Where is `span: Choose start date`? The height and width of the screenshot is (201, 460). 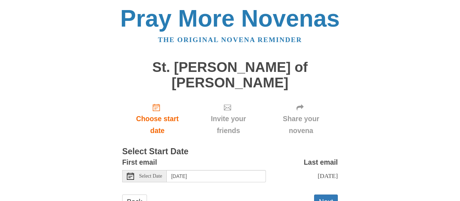
span: Choose start date is located at coordinates (157, 125).